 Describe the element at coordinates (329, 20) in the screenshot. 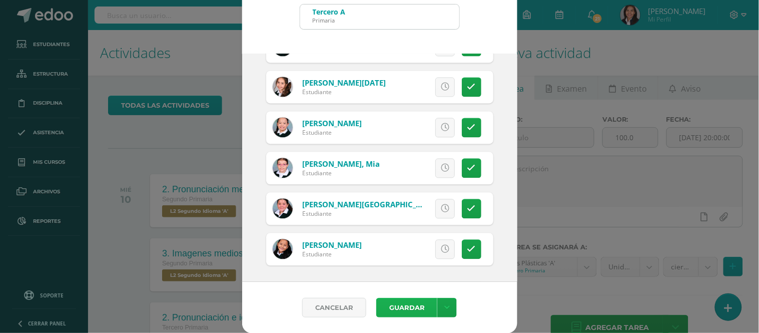

I see `div: Primaria` at that location.